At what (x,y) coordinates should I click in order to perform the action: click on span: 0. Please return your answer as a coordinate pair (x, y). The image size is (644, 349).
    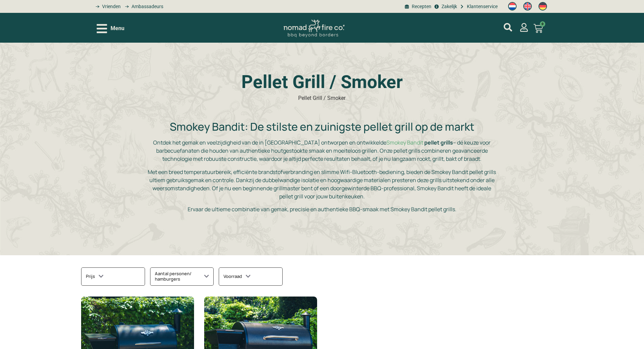
    Looking at the image, I should click on (543, 24).